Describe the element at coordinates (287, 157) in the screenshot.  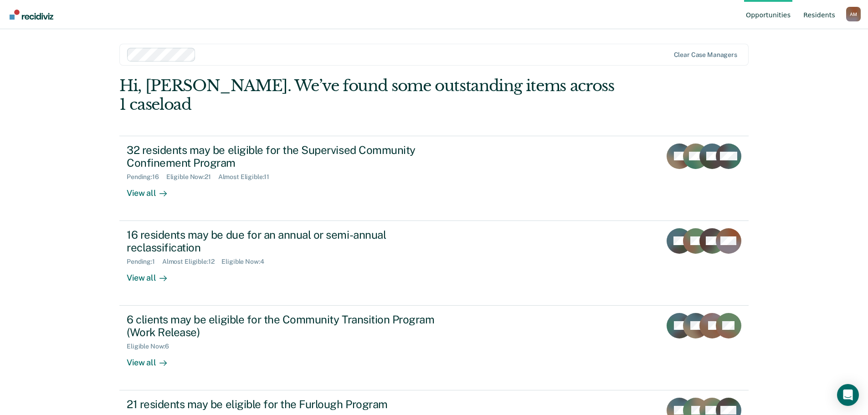
I see `div: 32 residents may be eligible for the Supervised Community Confinement Program` at that location.